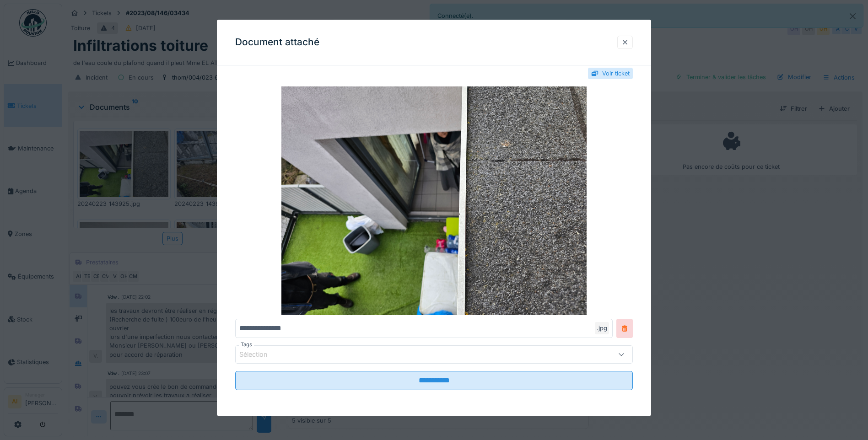 The width and height of the screenshot is (868, 440). I want to click on div: Sélection, so click(260, 355).